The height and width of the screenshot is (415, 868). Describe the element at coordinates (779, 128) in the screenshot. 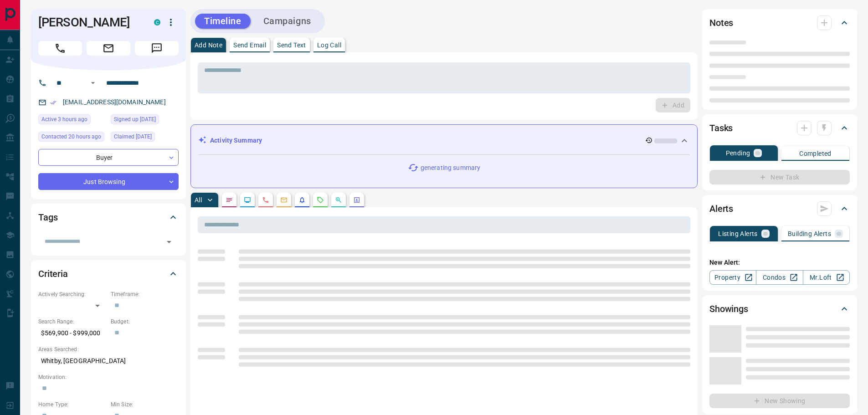

I see `div: Tasks` at that location.